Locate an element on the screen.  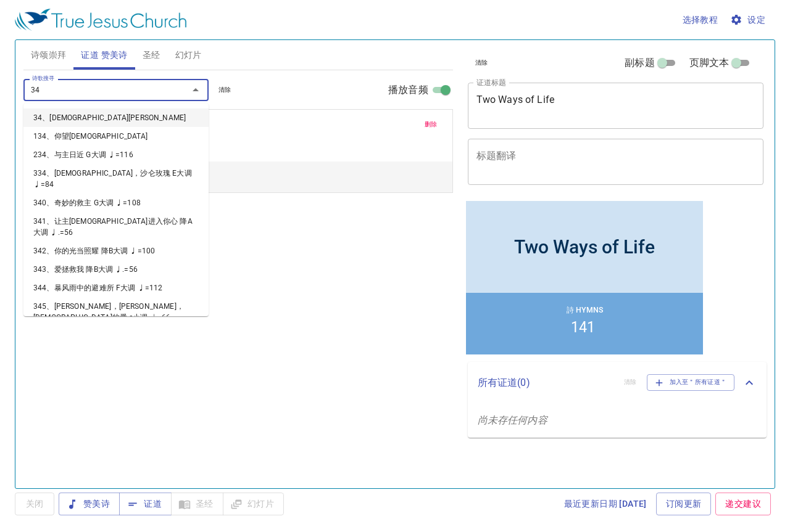
span: 诗颂崇拜 is located at coordinates (49, 55).